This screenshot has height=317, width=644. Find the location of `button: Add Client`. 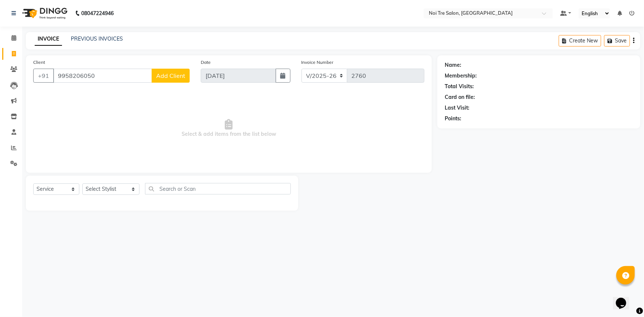

button: Add Client is located at coordinates (171, 76).